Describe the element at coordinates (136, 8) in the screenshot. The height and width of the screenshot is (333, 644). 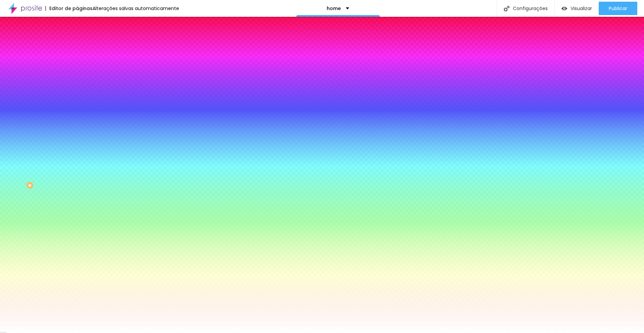
I see `div: Alterações salvas automaticamente` at that location.